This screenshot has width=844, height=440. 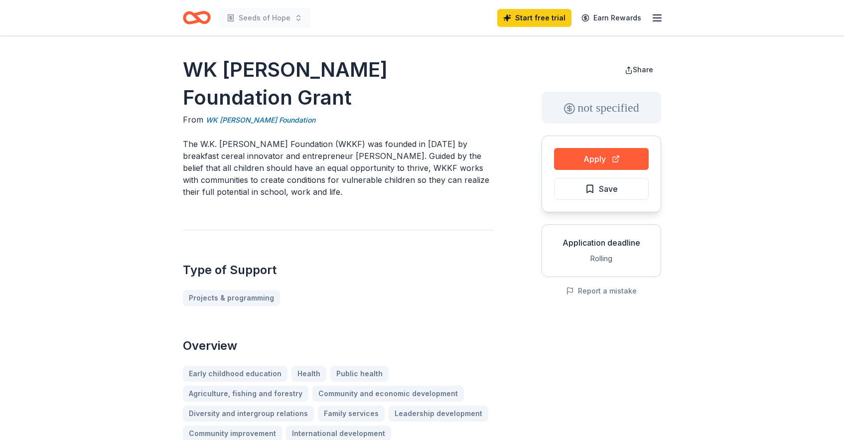 What do you see at coordinates (197, 17) in the screenshot?
I see `a: Home` at bounding box center [197, 17].